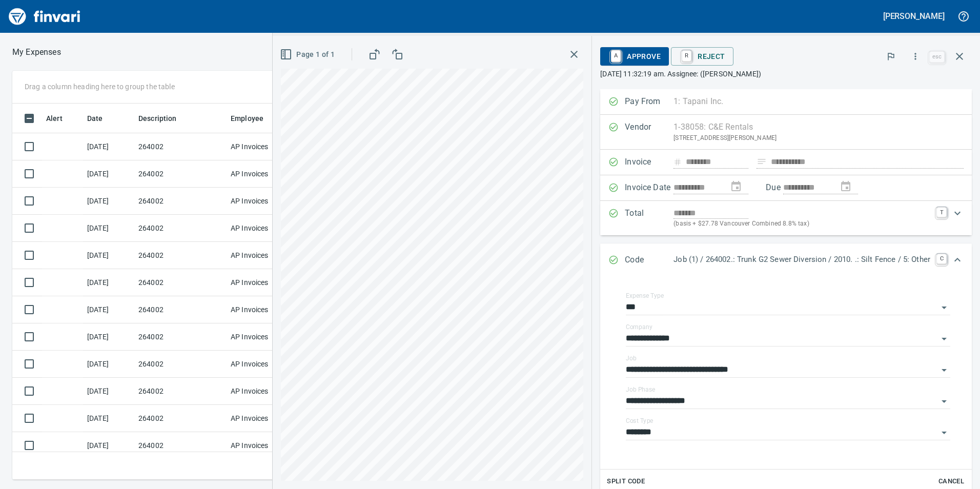 The height and width of the screenshot is (489, 980). Describe the element at coordinates (626, 481) in the screenshot. I see `span: Split Code` at that location.